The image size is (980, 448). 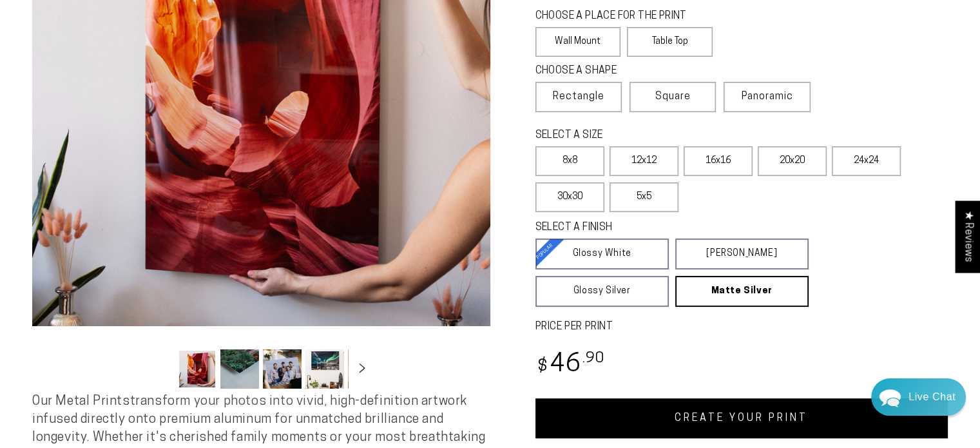 I want to click on label: 20x20, so click(x=792, y=161).